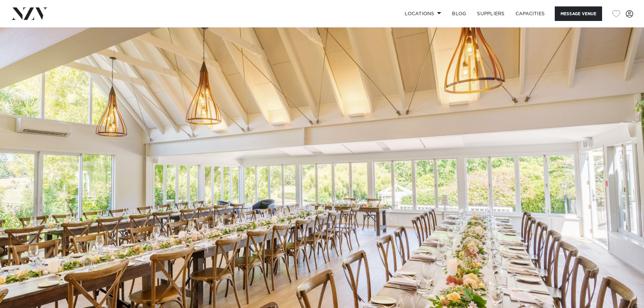 The height and width of the screenshot is (308, 644). I want to click on img: nzv-logo.png, so click(29, 14).